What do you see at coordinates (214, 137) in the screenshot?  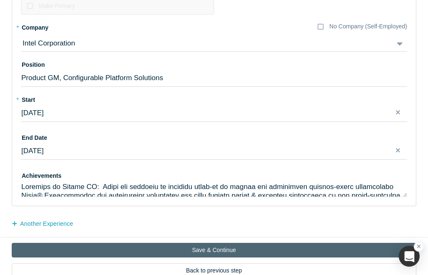 I see `label: End Date` at bounding box center [214, 137].